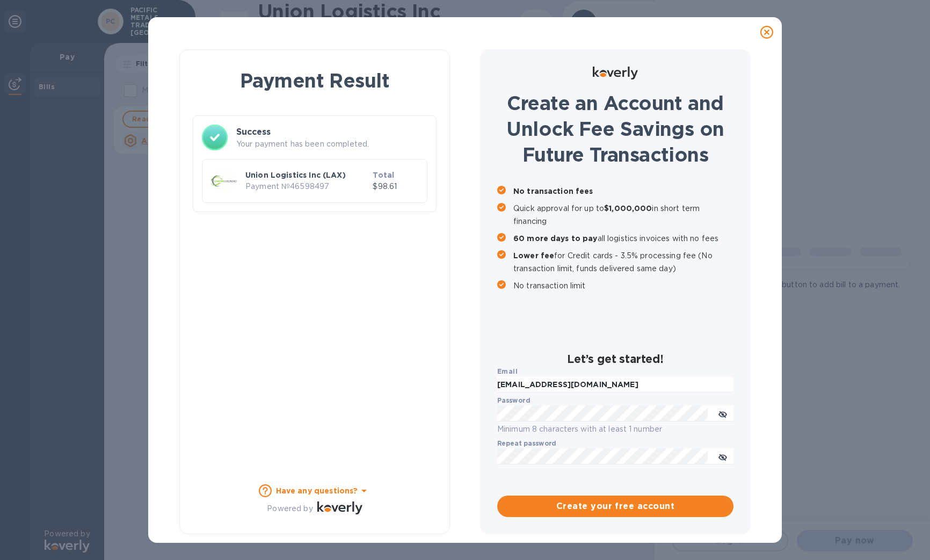  Describe the element at coordinates (306, 175) in the screenshot. I see `p: Union Logistics Inc (LAX)` at that location.